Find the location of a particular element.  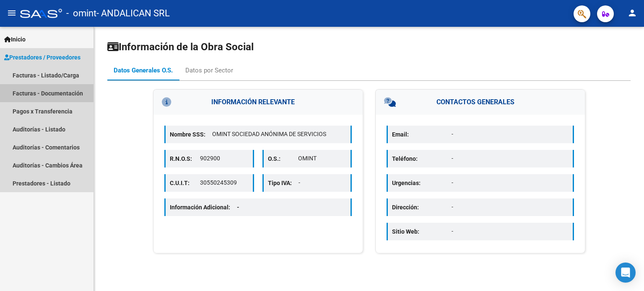

p: OMINT is located at coordinates (322, 159).